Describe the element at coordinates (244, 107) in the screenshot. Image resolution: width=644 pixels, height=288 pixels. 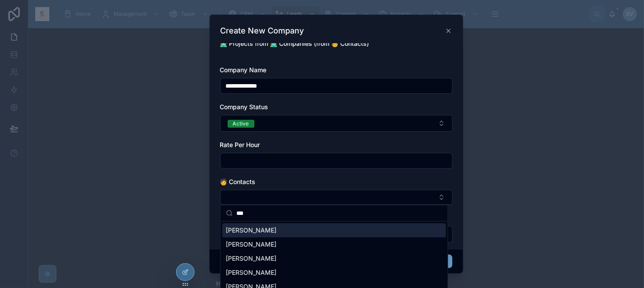
I see `span: Company Status` at that location.